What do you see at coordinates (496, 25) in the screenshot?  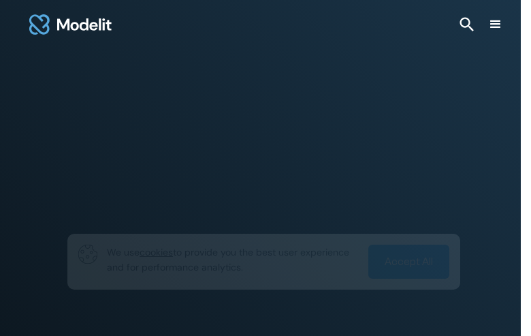 I see `div: menu` at bounding box center [496, 25].